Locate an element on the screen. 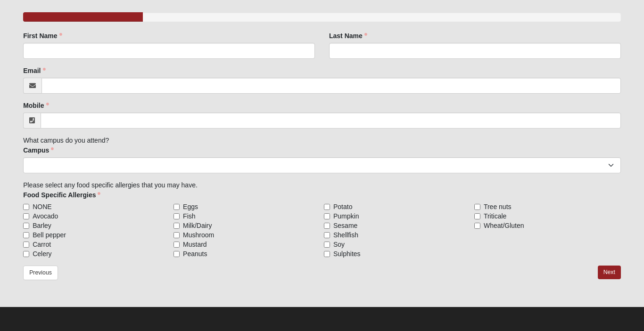 The image size is (644, 331). input: Tree nuts is located at coordinates (477, 206).